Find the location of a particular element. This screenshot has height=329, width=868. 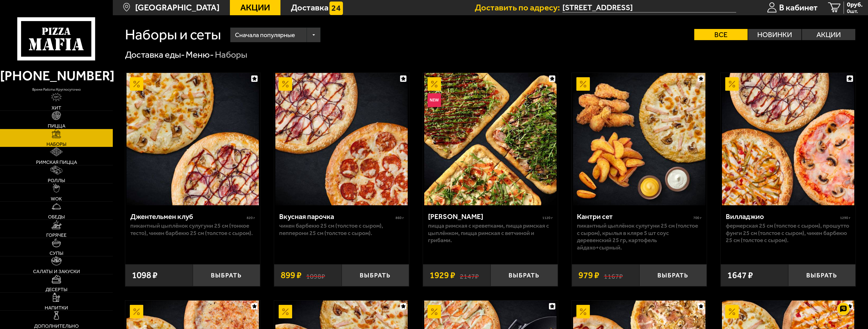

img: 15daf4d41897b9f0e9f617042186c801.svg is located at coordinates (336, 8).